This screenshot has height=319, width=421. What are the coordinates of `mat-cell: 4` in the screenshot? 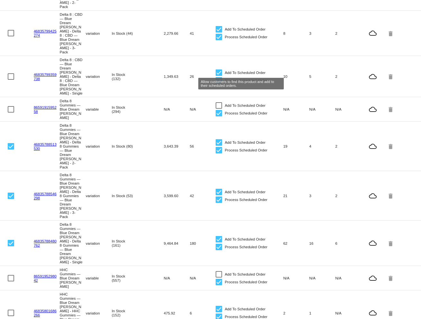 It's located at (322, 146).